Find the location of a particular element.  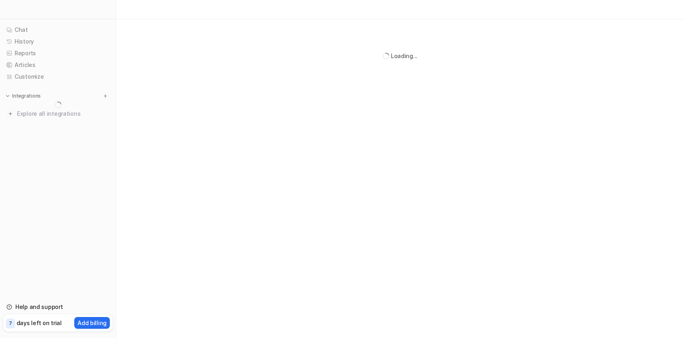

button: Add billing is located at coordinates (92, 323).